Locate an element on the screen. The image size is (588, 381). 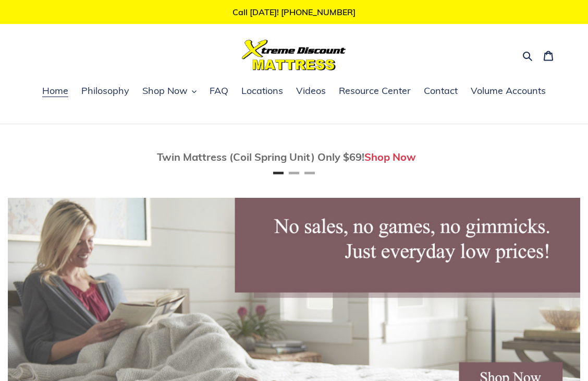
img: Xtreme Discount Mattress is located at coordinates (294, 55).